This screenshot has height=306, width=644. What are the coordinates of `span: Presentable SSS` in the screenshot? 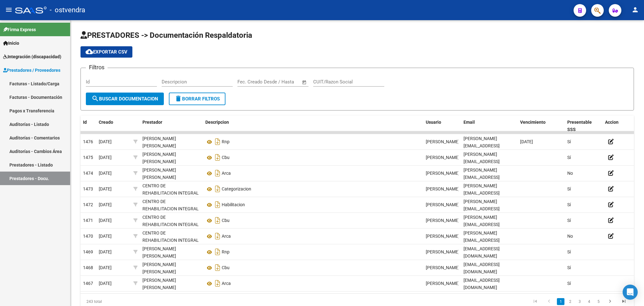 It's located at (580, 126).